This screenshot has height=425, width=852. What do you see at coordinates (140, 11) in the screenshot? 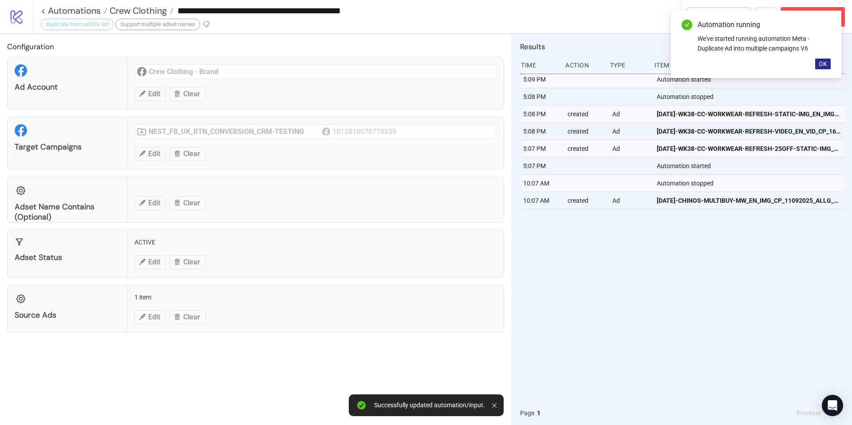
I see `a: Crew Clothing` at bounding box center [140, 11].